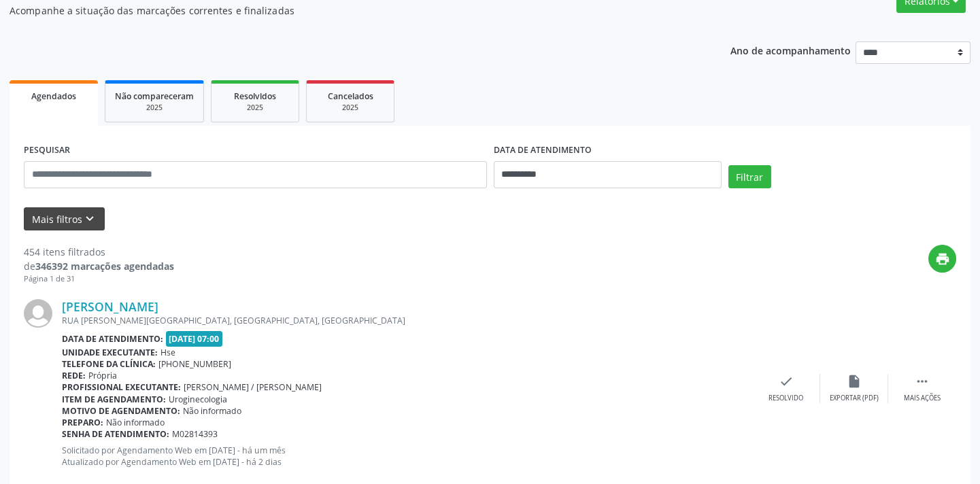 The image size is (980, 484). Describe the element at coordinates (110, 352) in the screenshot. I see `b: Unidade executante:` at that location.